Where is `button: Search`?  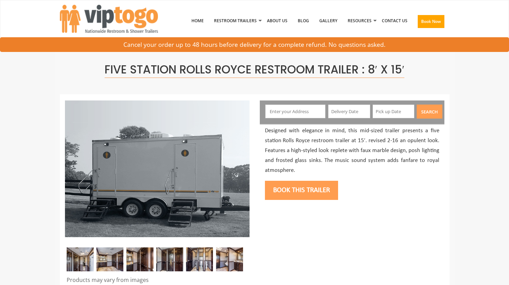
button: Search is located at coordinates (430, 111).